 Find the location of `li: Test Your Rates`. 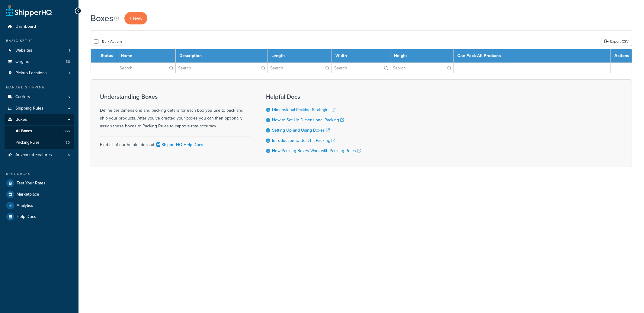

li: Test Your Rates is located at coordinates (39, 183).